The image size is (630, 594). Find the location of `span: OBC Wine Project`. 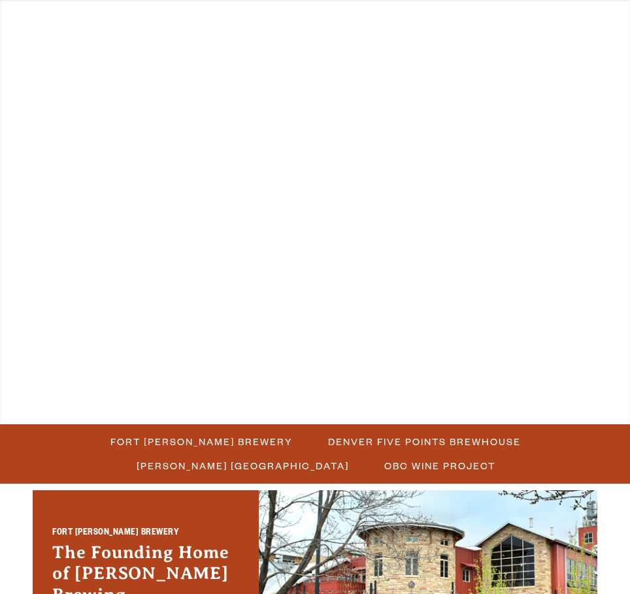

span: OBC Wine Project is located at coordinates (440, 466).